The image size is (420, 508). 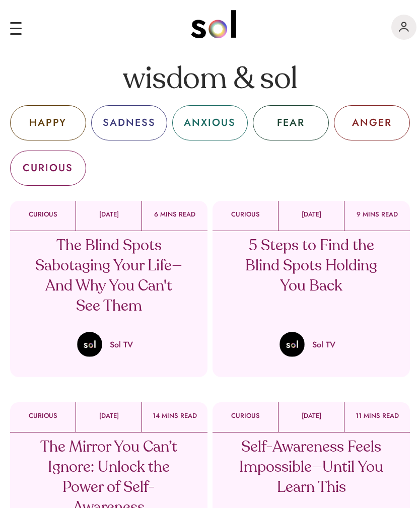 I want to click on div: HAPPY, so click(x=48, y=123).